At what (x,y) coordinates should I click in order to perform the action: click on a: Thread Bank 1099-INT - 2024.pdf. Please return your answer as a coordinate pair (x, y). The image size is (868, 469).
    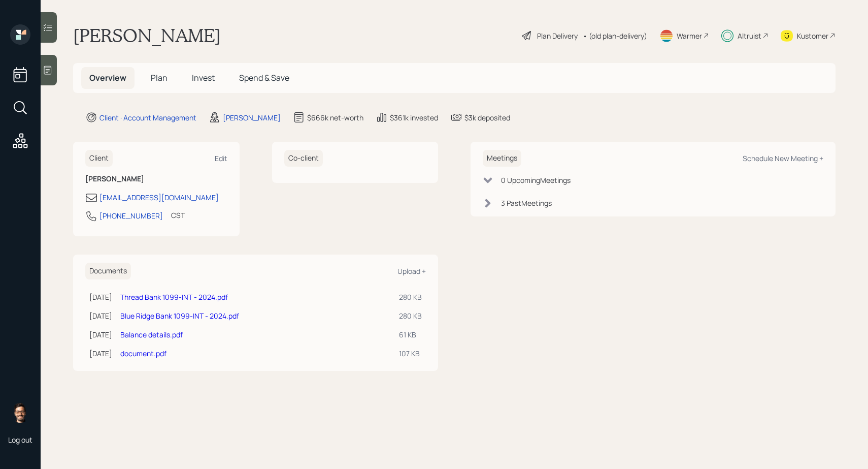
    Looking at the image, I should click on (174, 297).